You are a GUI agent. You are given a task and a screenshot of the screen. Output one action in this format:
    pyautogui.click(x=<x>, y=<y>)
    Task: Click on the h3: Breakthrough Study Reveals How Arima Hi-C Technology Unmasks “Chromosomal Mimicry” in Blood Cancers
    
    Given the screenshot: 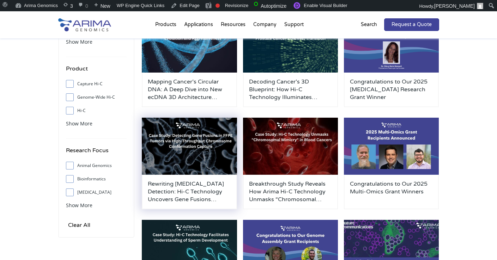 What is the action you would take?
    pyautogui.click(x=290, y=192)
    